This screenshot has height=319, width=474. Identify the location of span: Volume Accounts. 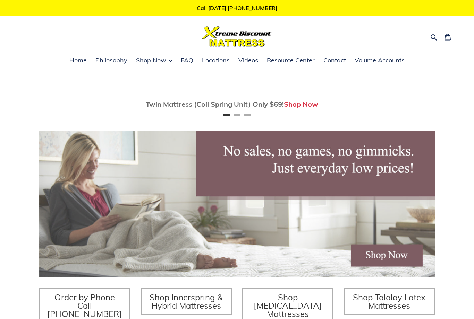
(379, 60).